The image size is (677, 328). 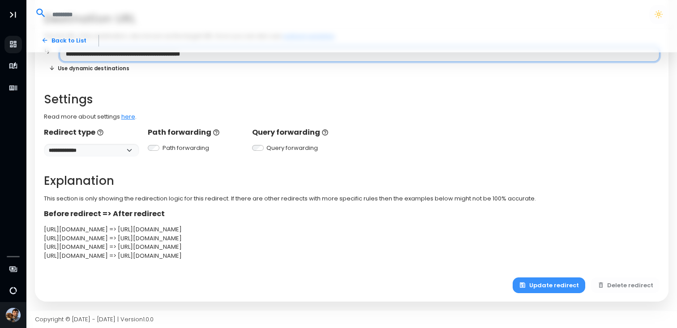 I want to click on h2: Explanation, so click(x=352, y=181).